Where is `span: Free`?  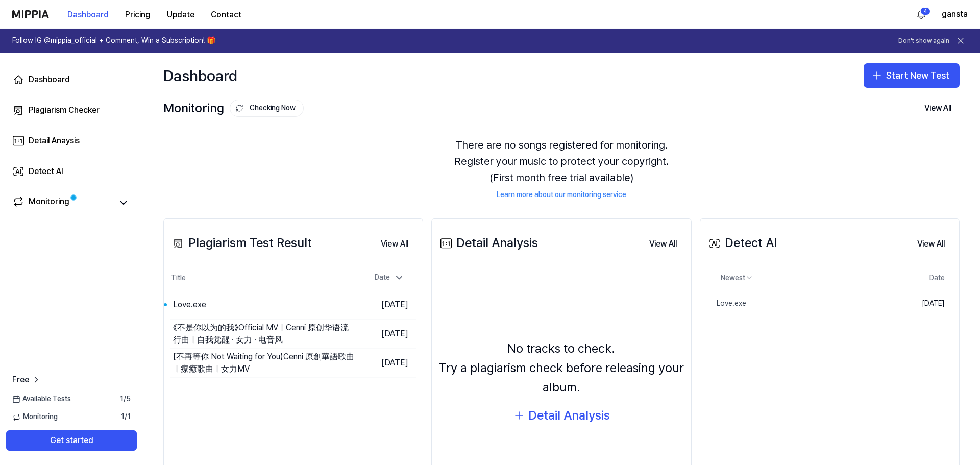
span: Free is located at coordinates (20, 380).